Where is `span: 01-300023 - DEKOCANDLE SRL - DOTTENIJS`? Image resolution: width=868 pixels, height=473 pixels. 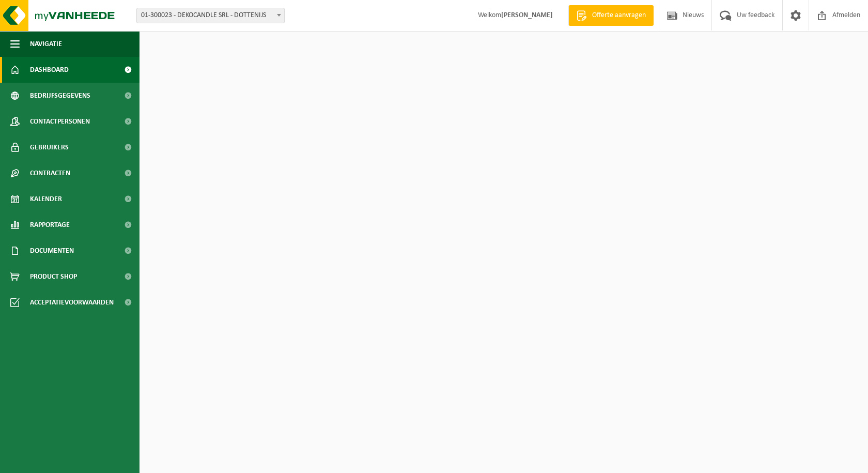 span: 01-300023 - DEKOCANDLE SRL - DOTTENIJS is located at coordinates (210, 15).